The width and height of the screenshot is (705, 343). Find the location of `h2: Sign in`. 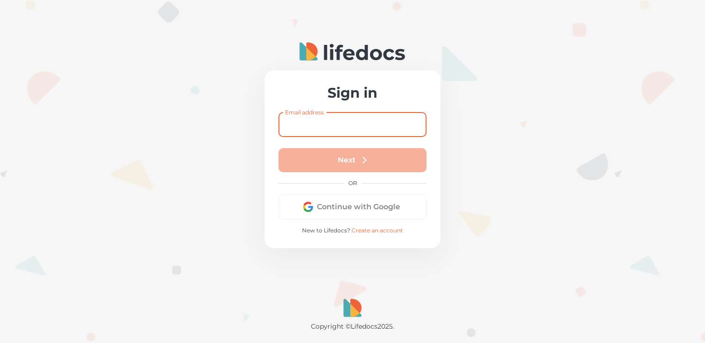

h2: Sign in is located at coordinates (352, 92).